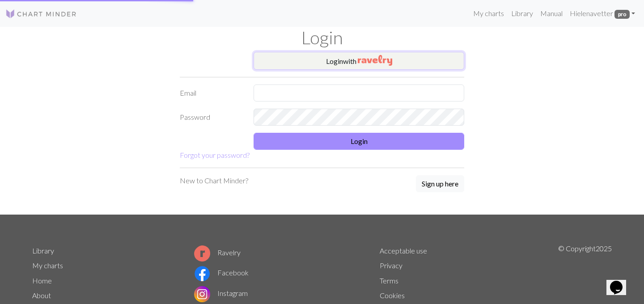  I want to click on label: Email, so click(211, 93).